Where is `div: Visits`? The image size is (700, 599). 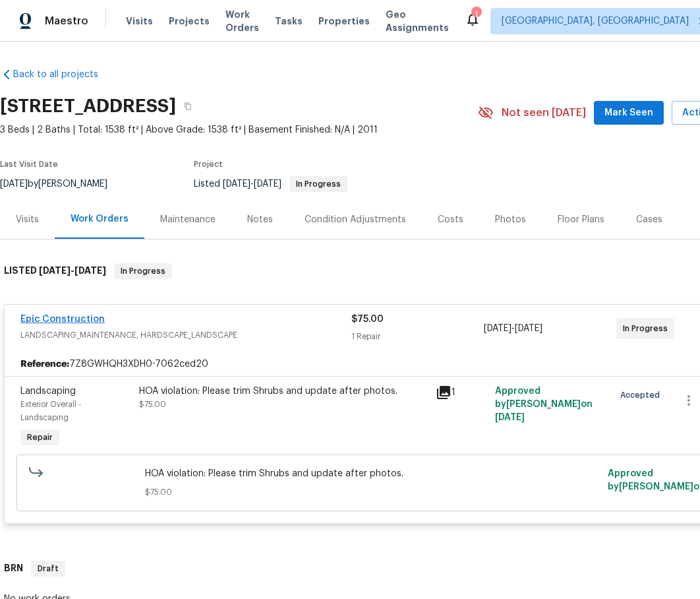 div: Visits is located at coordinates (27, 219).